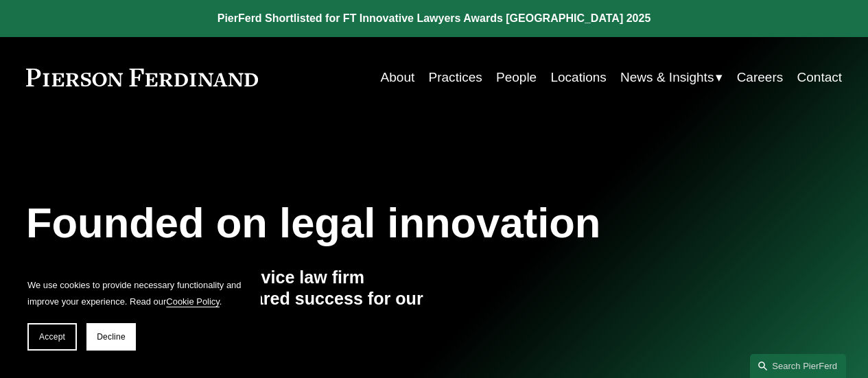 This screenshot has width=868, height=378. Describe the element at coordinates (819, 77) in the screenshot. I see `a: Contact` at that location.